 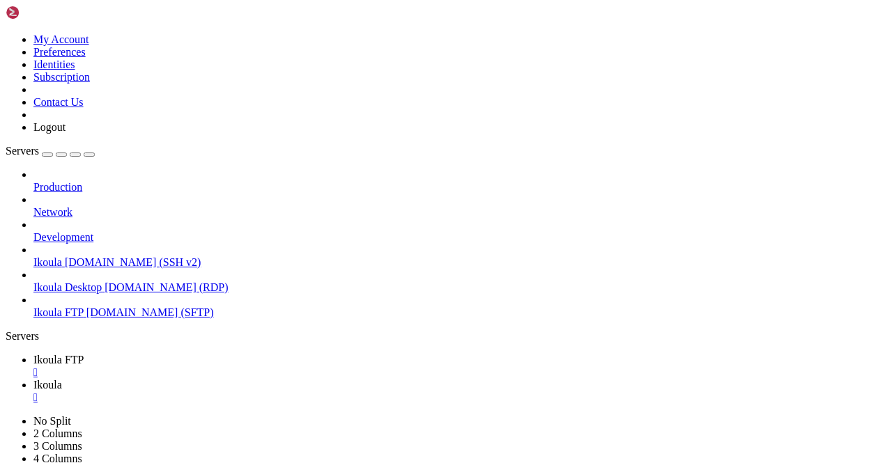 What do you see at coordinates (58, 433) in the screenshot?
I see `a: 2 Columns` at bounding box center [58, 433].